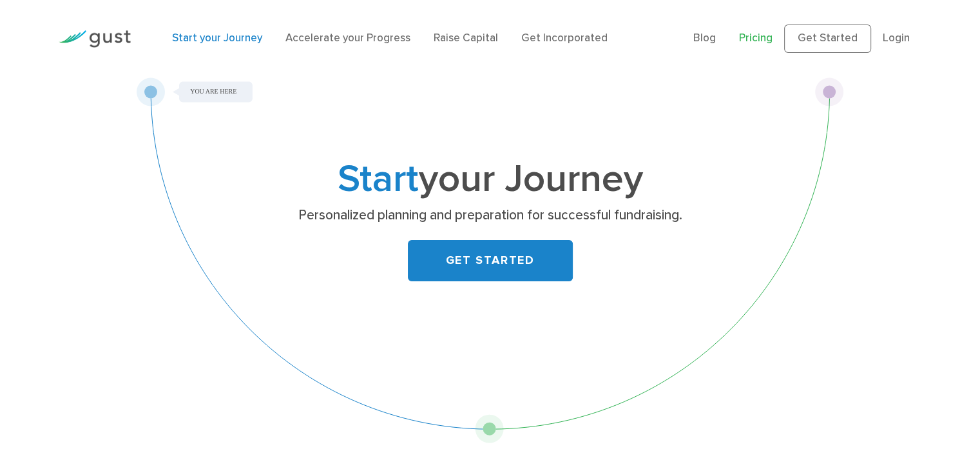  I want to click on a: Raise Capital, so click(466, 38).